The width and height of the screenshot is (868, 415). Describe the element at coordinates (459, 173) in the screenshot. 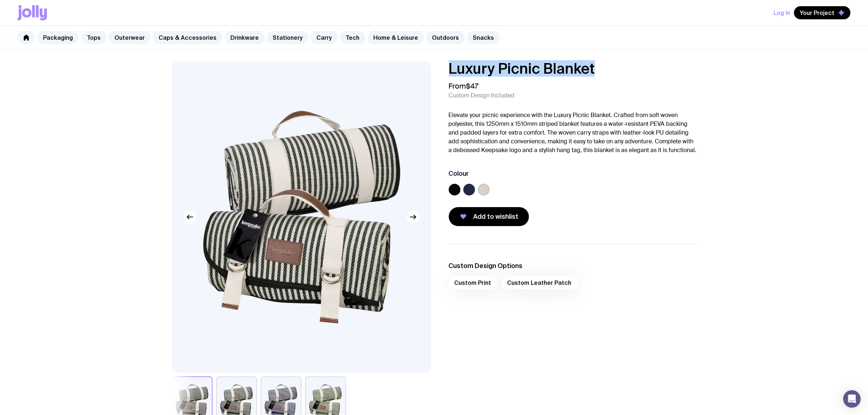

I see `h3: Colour` at that location.